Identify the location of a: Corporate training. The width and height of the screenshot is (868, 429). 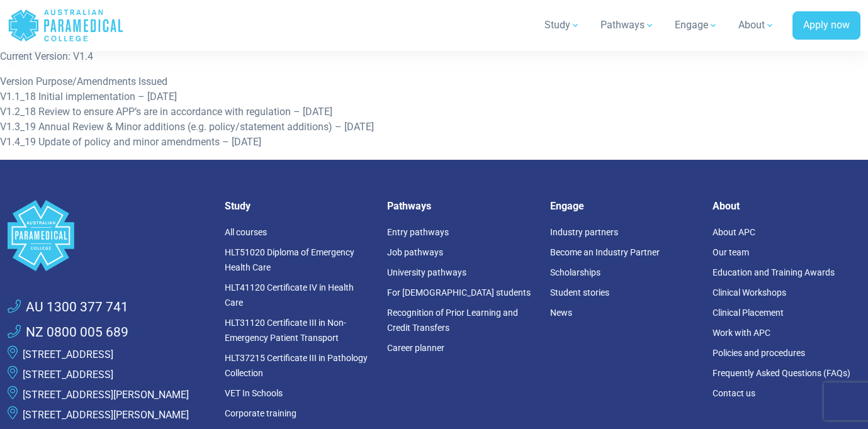
(261, 413).